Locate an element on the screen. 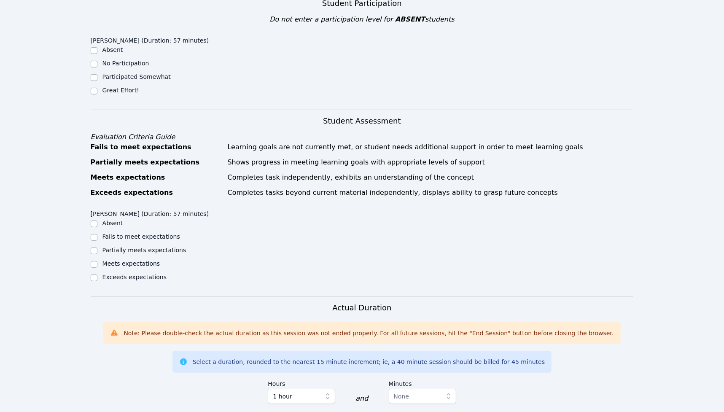 The height and width of the screenshot is (412, 724). label: No Participation is located at coordinates (126, 63).